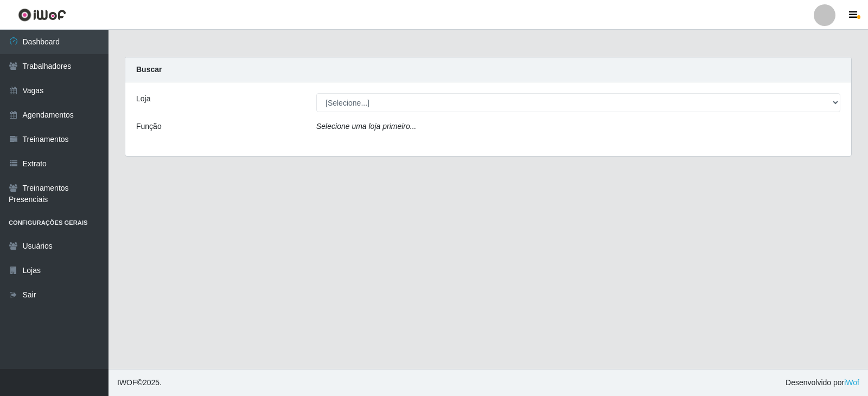  Describe the element at coordinates (148, 69) in the screenshot. I see `strong: Buscar` at that location.